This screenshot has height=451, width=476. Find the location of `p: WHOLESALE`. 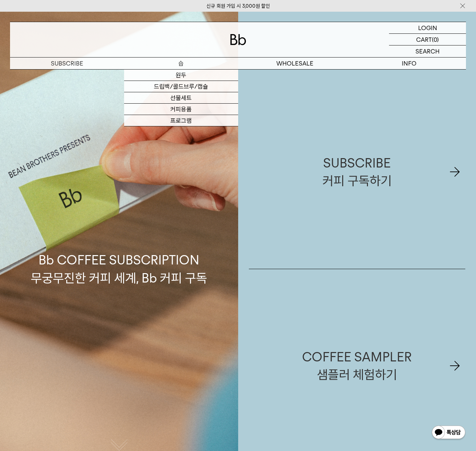

p: WHOLESALE is located at coordinates (295, 63).